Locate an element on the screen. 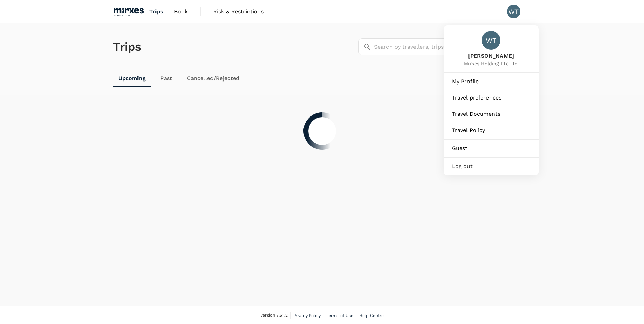 Image resolution: width=644 pixels, height=324 pixels. a: Help Centre is located at coordinates (372, 316).